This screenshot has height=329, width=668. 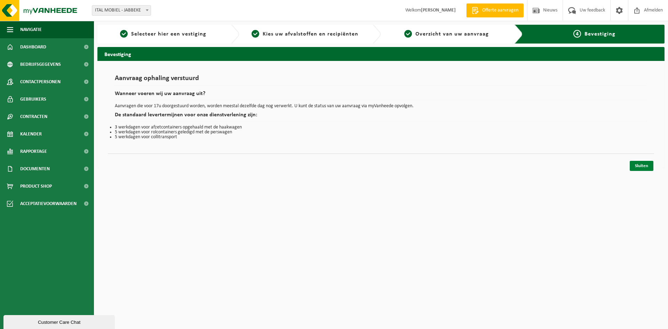 I want to click on span: Bedrijfsgegevens, so click(x=40, y=64).